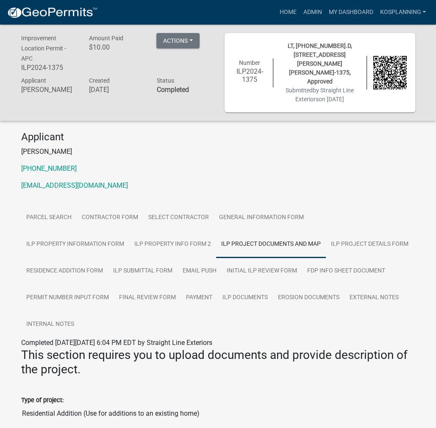  What do you see at coordinates (218, 362) in the screenshot?
I see `h3: This section requires you to upload documents and provide description of the project.` at bounding box center [218, 362].